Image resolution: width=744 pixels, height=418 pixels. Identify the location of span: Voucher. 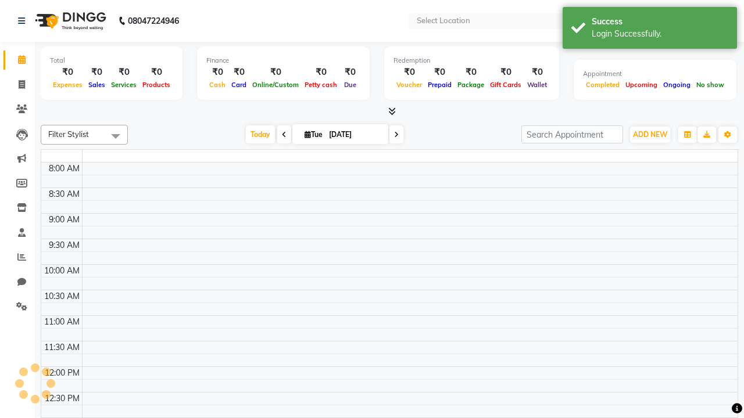
(409, 85).